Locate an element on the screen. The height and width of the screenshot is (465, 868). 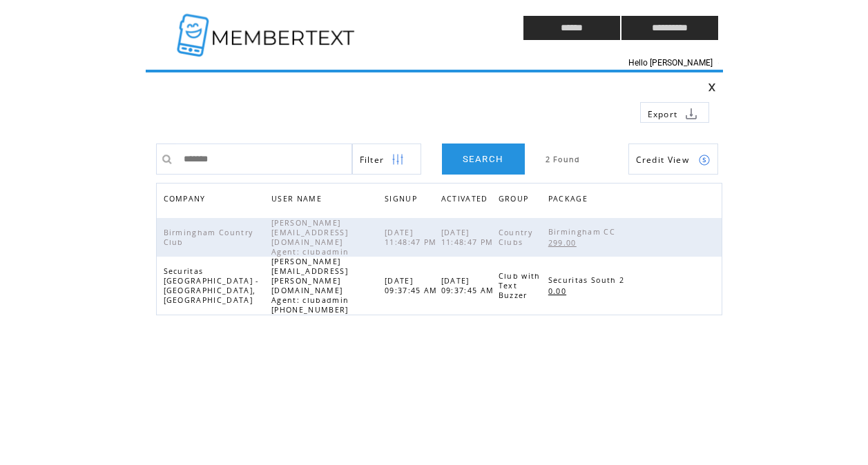
span: Birmingham CC is located at coordinates (584, 232).